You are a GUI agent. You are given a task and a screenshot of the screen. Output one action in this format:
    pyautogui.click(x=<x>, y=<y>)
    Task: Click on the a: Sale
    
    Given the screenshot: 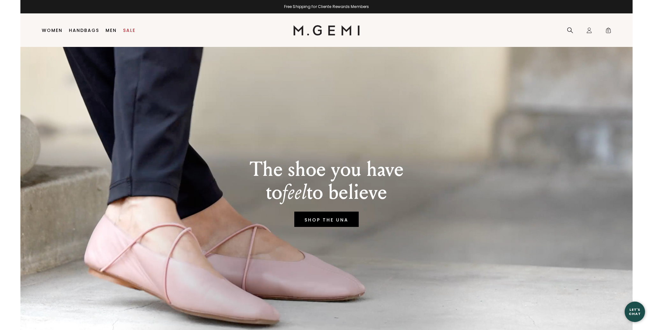 What is the action you would take?
    pyautogui.click(x=129, y=30)
    